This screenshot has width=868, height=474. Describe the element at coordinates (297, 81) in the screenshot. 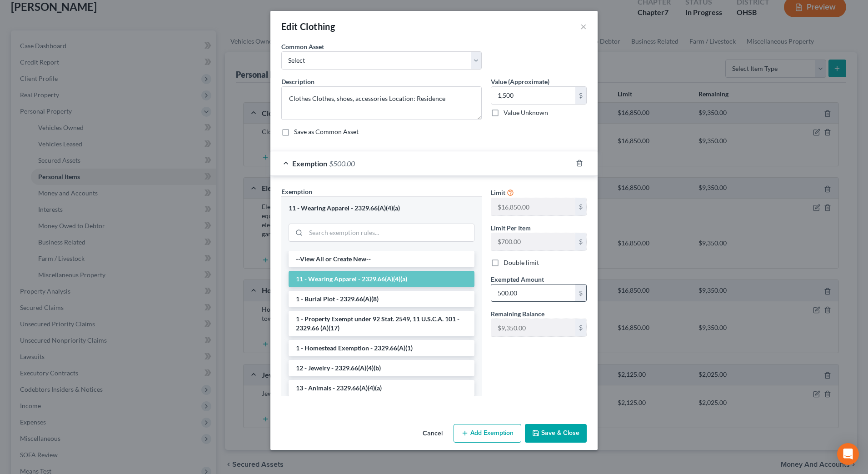

I see `span: Description` at that location.